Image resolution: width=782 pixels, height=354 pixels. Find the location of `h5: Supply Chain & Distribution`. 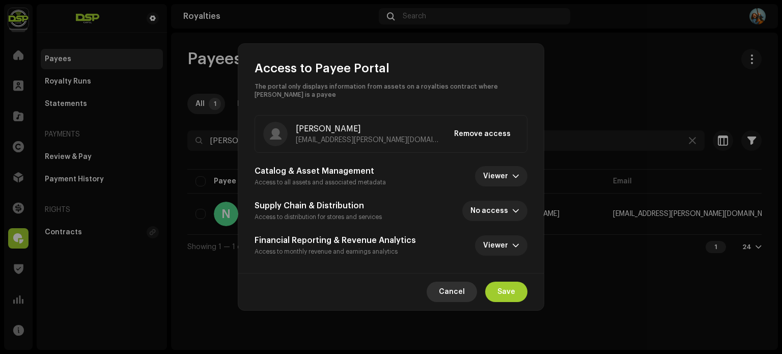

h5: Supply Chain & Distribution is located at coordinates (318, 206).